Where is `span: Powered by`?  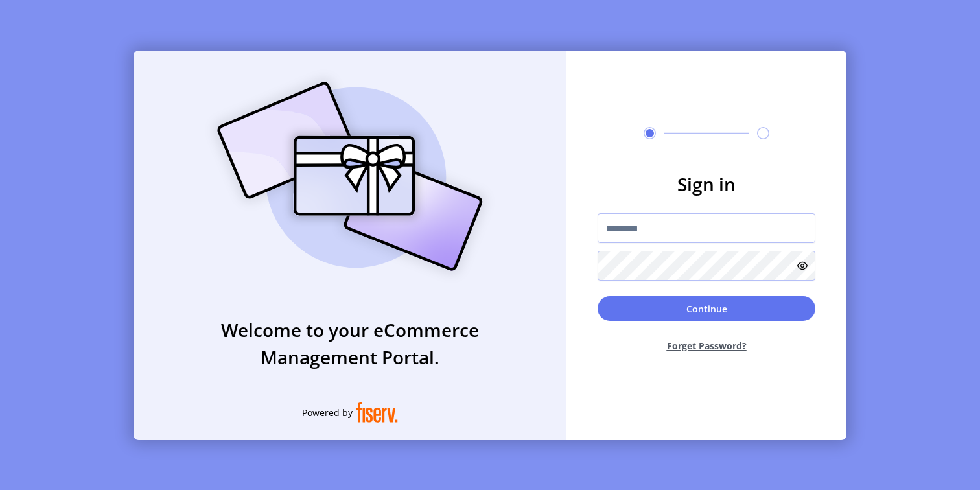
span: Powered by is located at coordinates (328, 411).